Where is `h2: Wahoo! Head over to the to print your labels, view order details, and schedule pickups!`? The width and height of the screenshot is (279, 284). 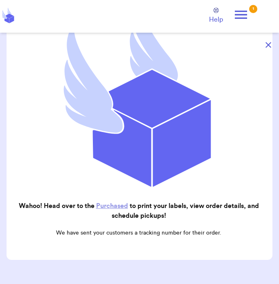 h2: Wahoo! Head over to the to print your labels, view order details, and schedule pickups! is located at coordinates (138, 211).